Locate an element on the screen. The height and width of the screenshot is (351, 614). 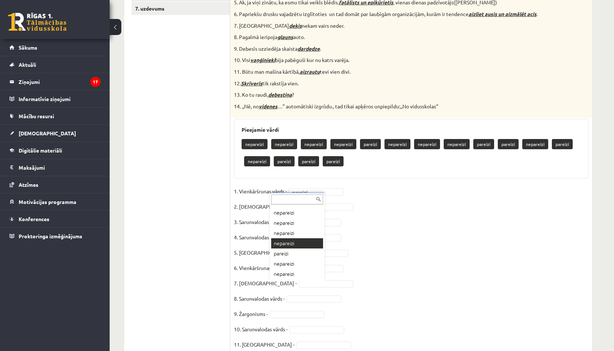
div: pareizi is located at coordinates (297, 254).